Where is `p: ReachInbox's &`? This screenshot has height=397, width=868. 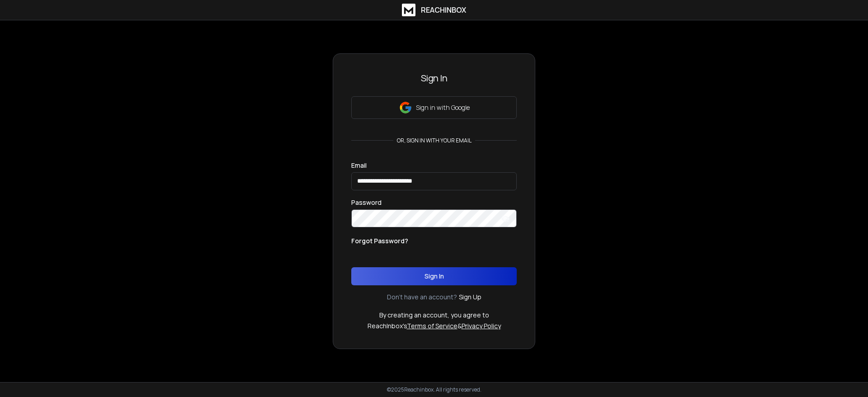
p: ReachInbox's & is located at coordinates (434, 326).